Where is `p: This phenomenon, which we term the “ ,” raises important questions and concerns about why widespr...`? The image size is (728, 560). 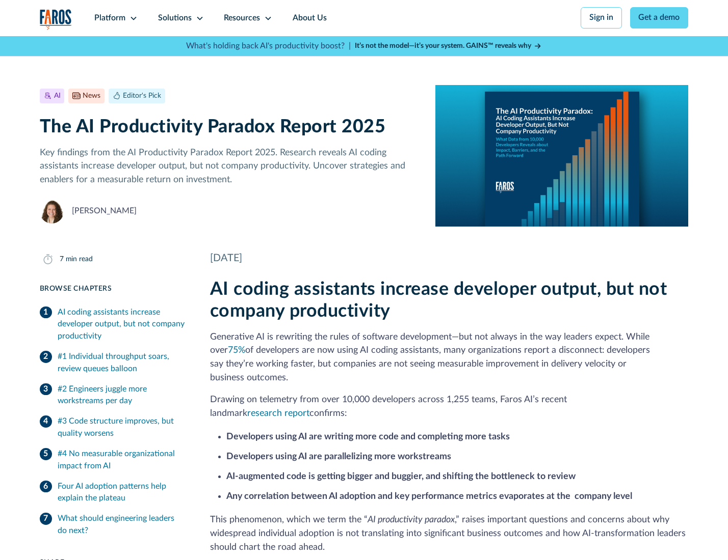
p: This phenomenon, which we term the “ ,” raises important questions and concerns about why widespr... is located at coordinates (449, 534).